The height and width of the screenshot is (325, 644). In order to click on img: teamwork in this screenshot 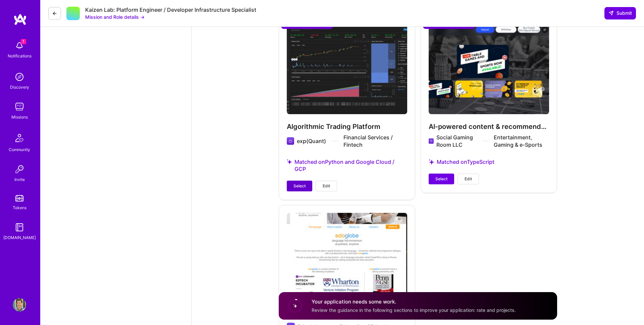, I will do `click(20, 107)`.